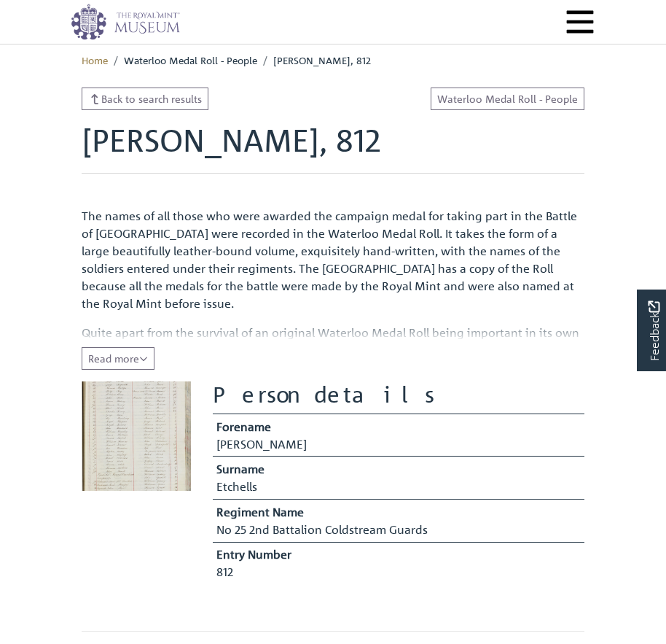 This screenshot has width=666, height=644. What do you see at coordinates (398, 552) in the screenshot?
I see `th: Entry Number` at bounding box center [398, 552].